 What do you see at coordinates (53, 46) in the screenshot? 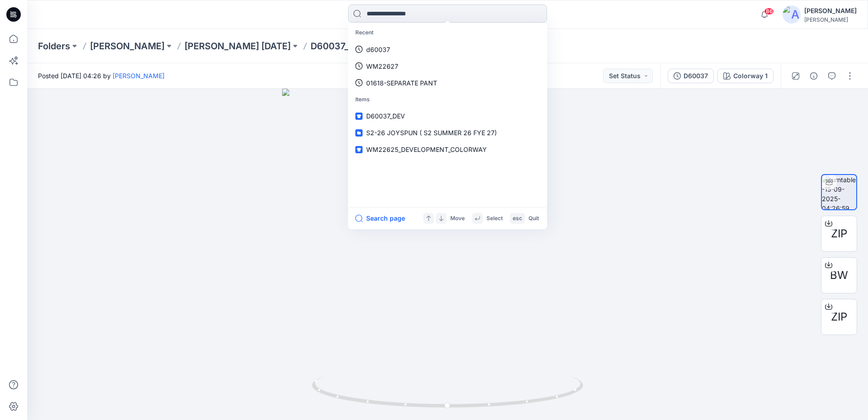
I see `a: Folders` at bounding box center [53, 46].